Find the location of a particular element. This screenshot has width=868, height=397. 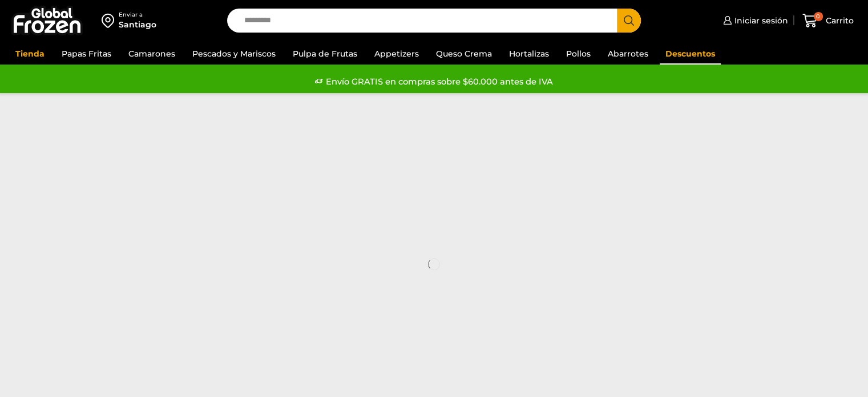

div: Enviar a is located at coordinates (138, 14).